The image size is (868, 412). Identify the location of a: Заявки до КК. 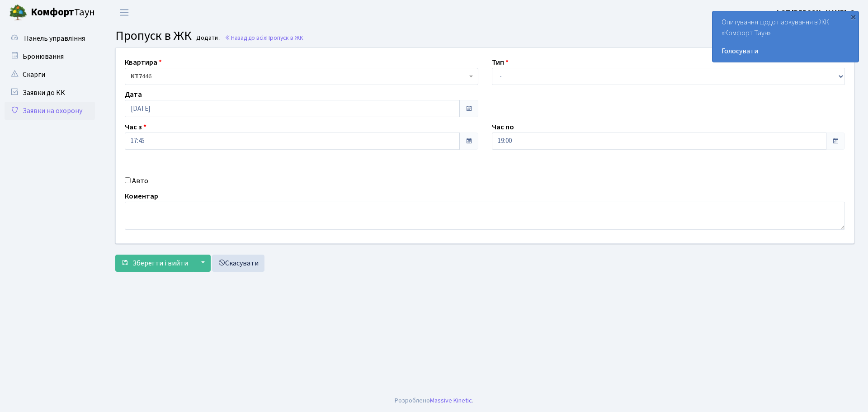
(50, 93).